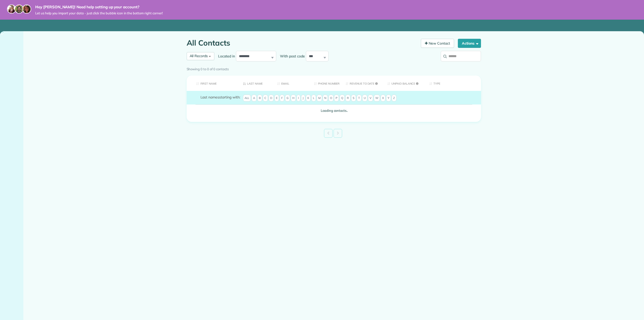 Image resolution: width=644 pixels, height=320 pixels. What do you see at coordinates (303, 98) in the screenshot?
I see `span: J` at bounding box center [303, 98].